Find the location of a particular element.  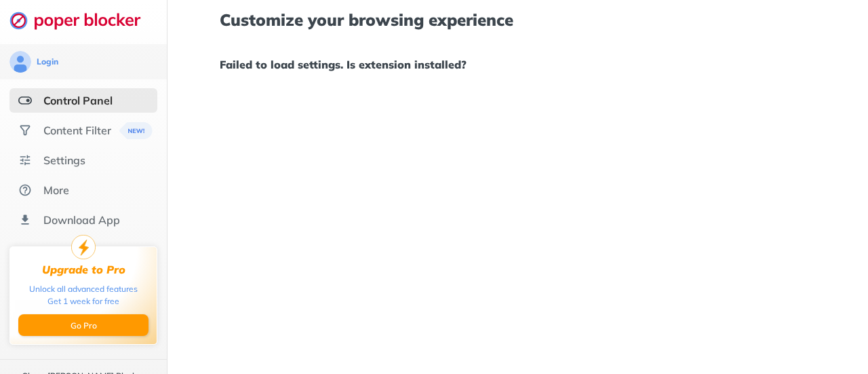

div: More is located at coordinates (56, 190).